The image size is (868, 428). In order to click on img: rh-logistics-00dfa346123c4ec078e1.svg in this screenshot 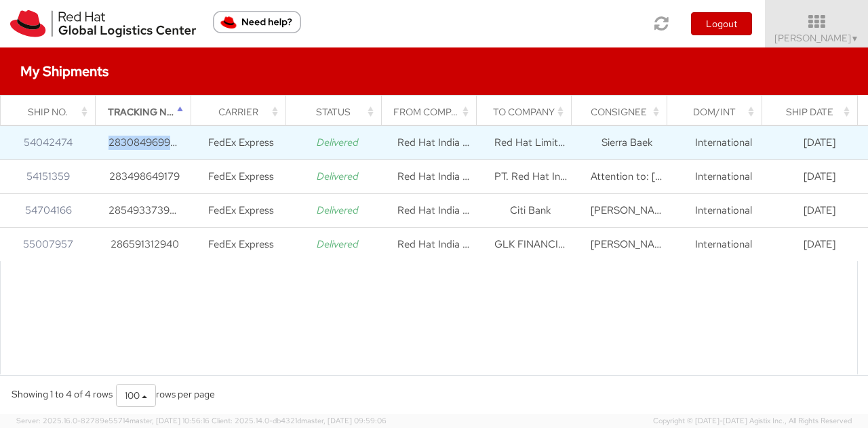, I will do `click(103, 24)`.